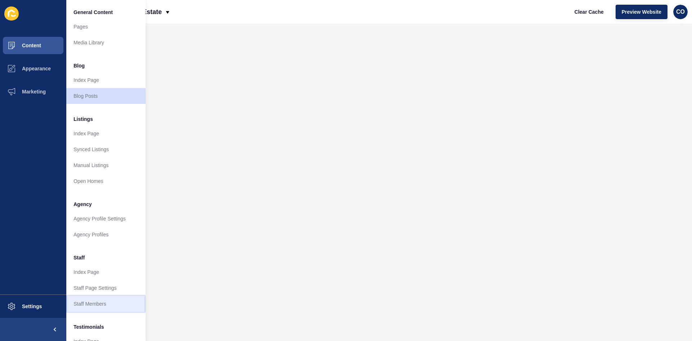 The height and width of the screenshot is (341, 692). Describe the element at coordinates (106, 181) in the screenshot. I see `a: Open Homes` at that location.